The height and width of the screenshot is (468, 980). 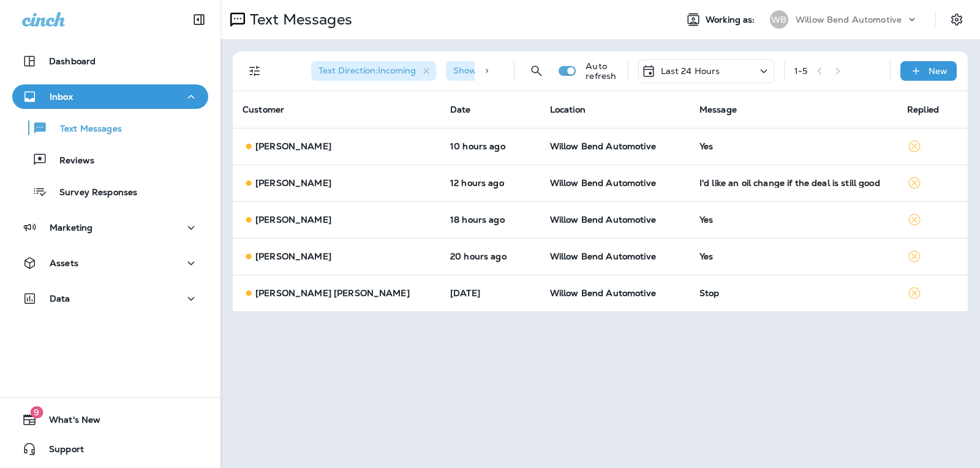 What do you see at coordinates (111, 128) in the screenshot?
I see `button: Text Messages` at bounding box center [111, 128].